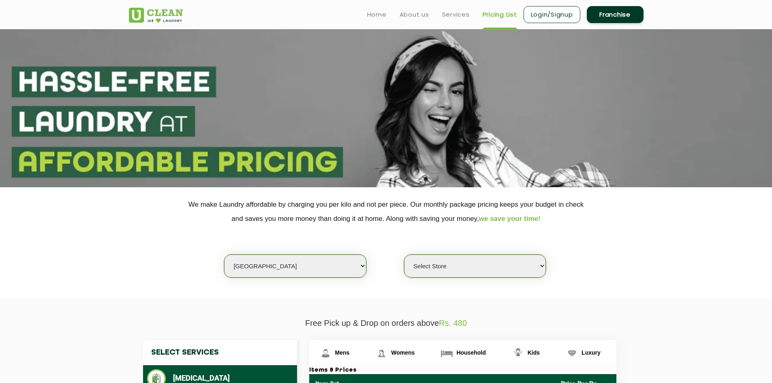 The width and height of the screenshot is (772, 383). Describe the element at coordinates (447, 353) in the screenshot. I see `img: Household` at that location.